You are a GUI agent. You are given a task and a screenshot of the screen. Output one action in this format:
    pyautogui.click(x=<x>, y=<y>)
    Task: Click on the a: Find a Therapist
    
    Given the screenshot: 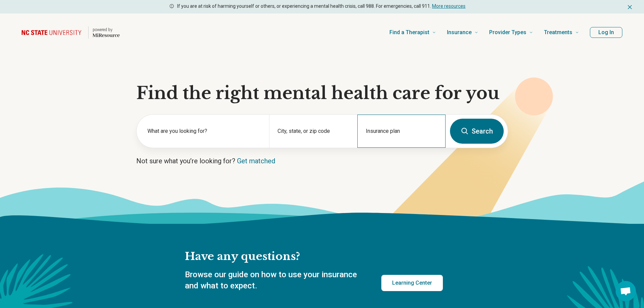 What is the action you would take?
    pyautogui.click(x=413, y=32)
    